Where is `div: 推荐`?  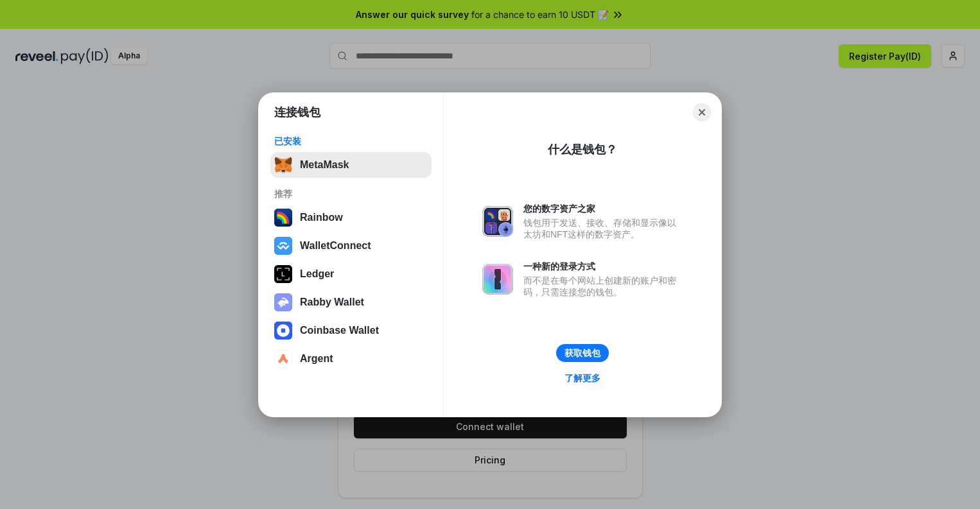
div: 推荐 is located at coordinates (351, 194).